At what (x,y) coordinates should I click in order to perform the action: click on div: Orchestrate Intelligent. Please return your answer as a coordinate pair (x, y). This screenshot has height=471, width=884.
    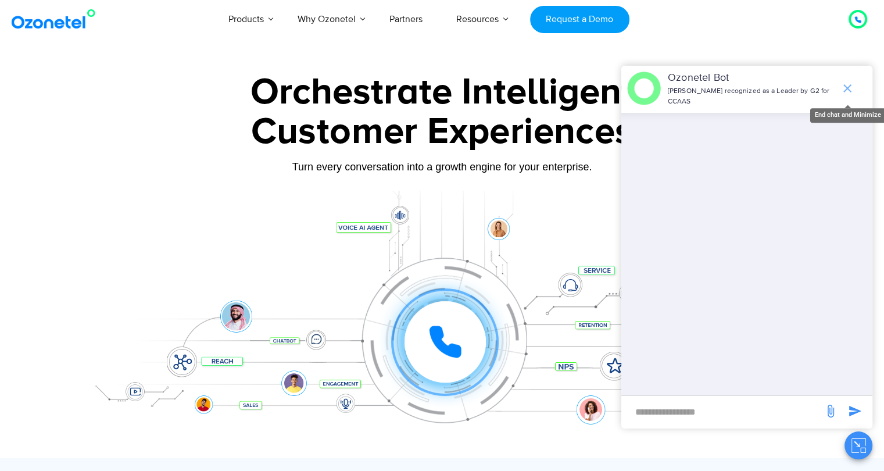
    Looking at the image, I should click on (442, 92).